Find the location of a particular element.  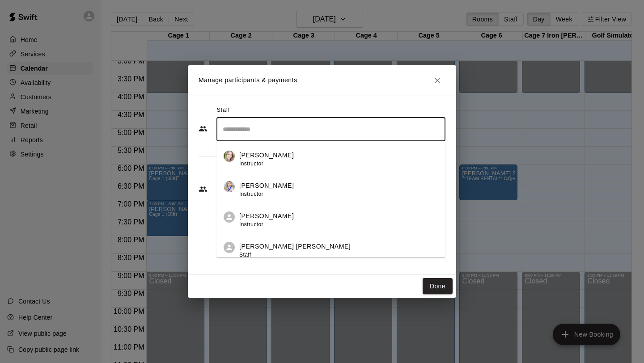

button: Done is located at coordinates (437, 286).